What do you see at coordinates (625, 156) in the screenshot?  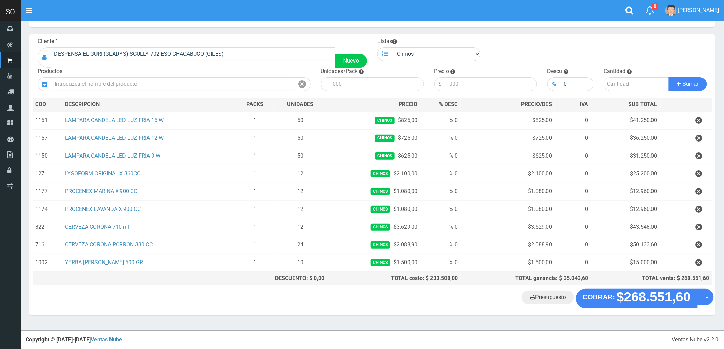 I see `td: $31.250,00` at bounding box center [625, 156].